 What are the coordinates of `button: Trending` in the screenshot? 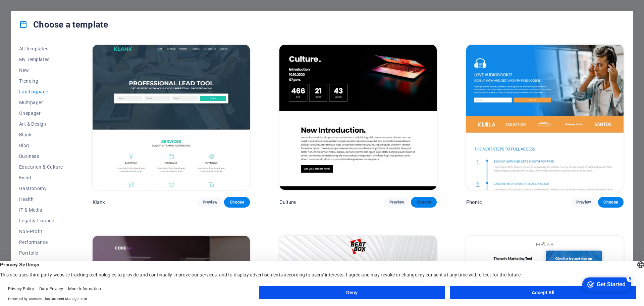 It's located at (41, 81).